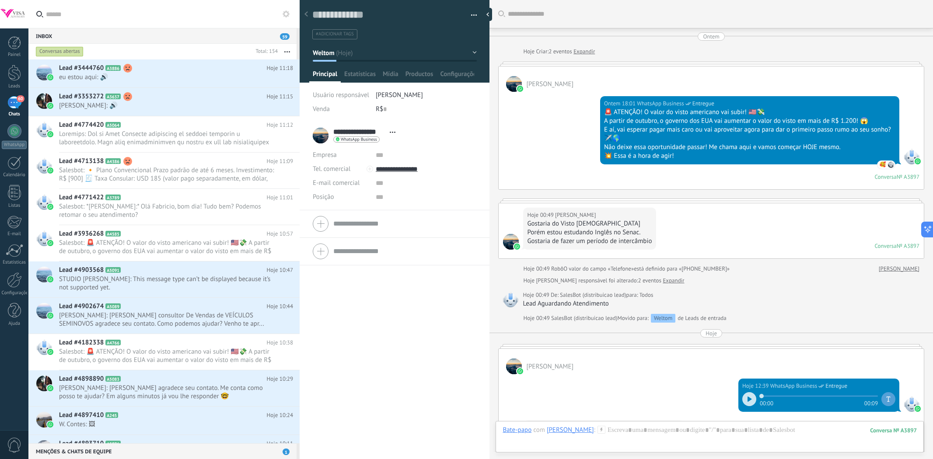 The height and width of the screenshot is (459, 933). Describe the element at coordinates (332, 169) in the screenshot. I see `span: Tel. comercial` at that location.